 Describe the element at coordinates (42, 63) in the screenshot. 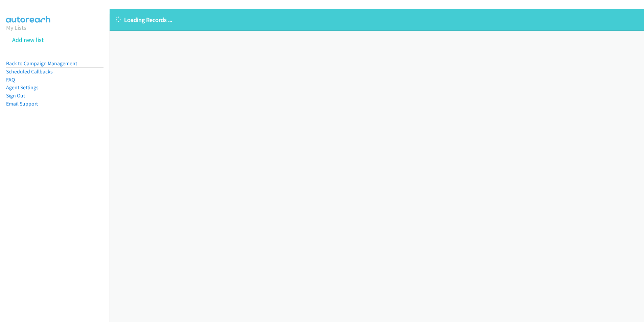

I see `a: Back to Campaign Management` at that location.